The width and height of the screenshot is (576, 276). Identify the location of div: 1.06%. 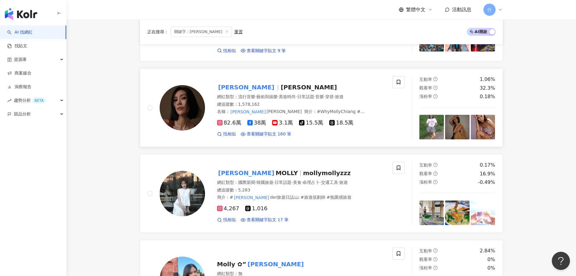
(488, 79).